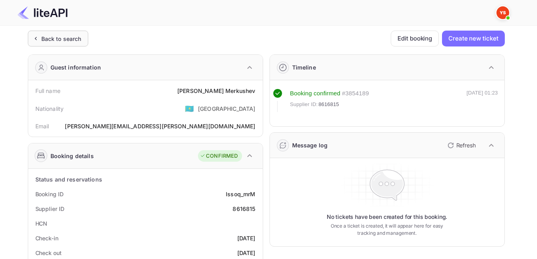 Image resolution: width=537 pixels, height=259 pixels. I want to click on img: Yandex Support, so click(503, 13).